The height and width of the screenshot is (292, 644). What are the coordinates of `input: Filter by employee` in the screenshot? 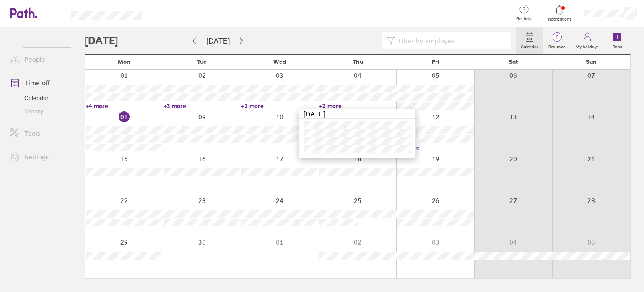 It's located at (450, 41).